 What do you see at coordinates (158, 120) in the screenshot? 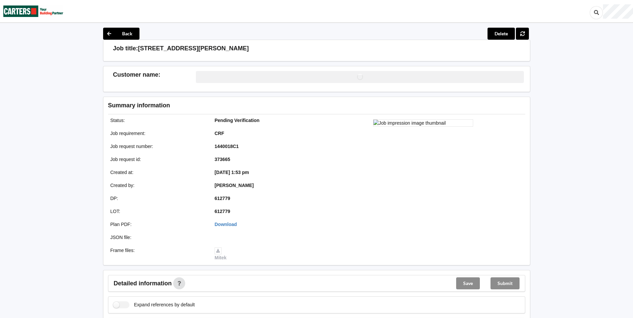
I see `div: Status :` at bounding box center [158, 120].